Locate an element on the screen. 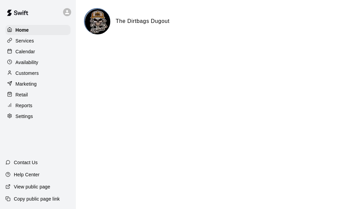 Image resolution: width=347 pixels, height=209 pixels. a: Calendar is located at coordinates (38, 52).